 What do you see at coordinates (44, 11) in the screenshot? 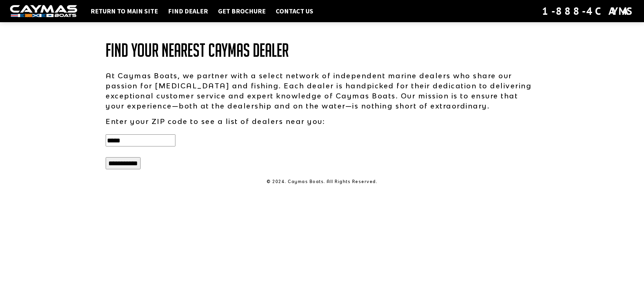
I see `img: white-logo-c9c8dbefe5ff5ceceb0f0178aa75bf4bb51f6bca0971e226c86eb53dfe498488.png` at bounding box center [44, 11].